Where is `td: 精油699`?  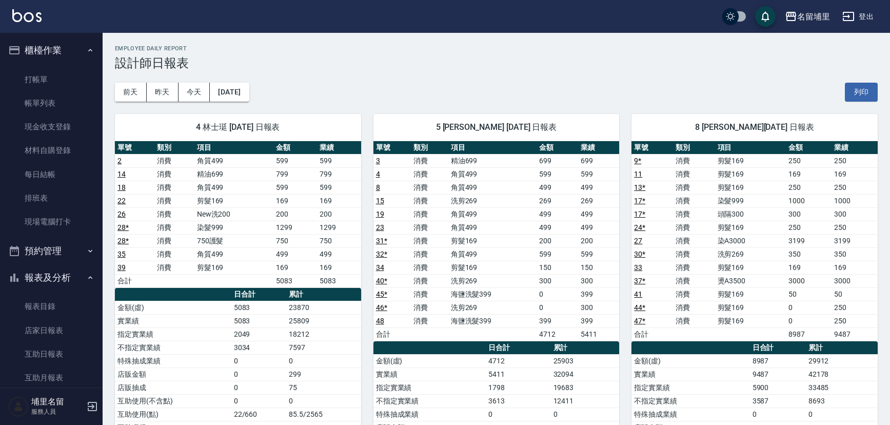 td: 精油699 is located at coordinates (492, 161).